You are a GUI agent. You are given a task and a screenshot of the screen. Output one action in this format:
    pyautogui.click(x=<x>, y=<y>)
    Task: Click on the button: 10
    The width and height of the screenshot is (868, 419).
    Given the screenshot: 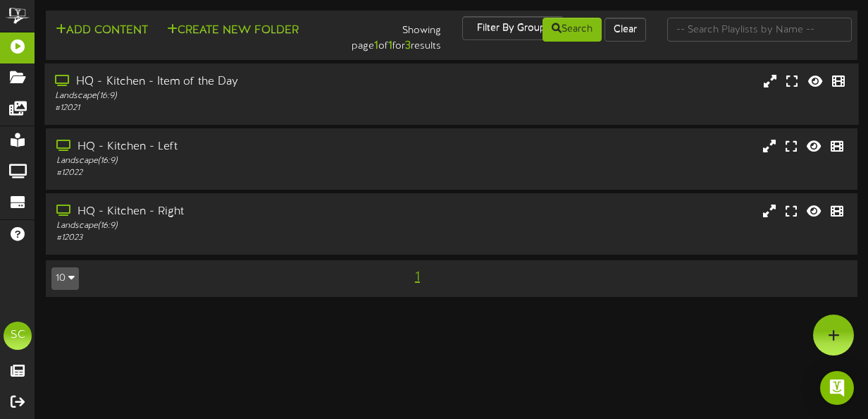 What is the action you would take?
    pyautogui.click(x=65, y=279)
    